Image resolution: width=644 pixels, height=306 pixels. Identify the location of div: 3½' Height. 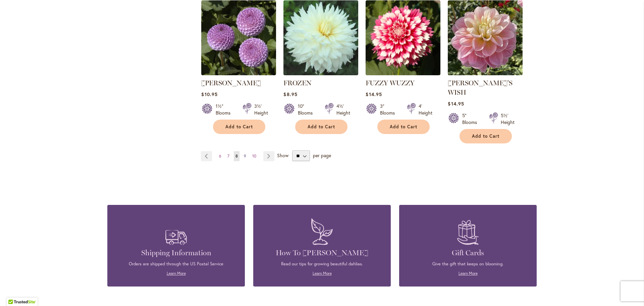
(261, 110).